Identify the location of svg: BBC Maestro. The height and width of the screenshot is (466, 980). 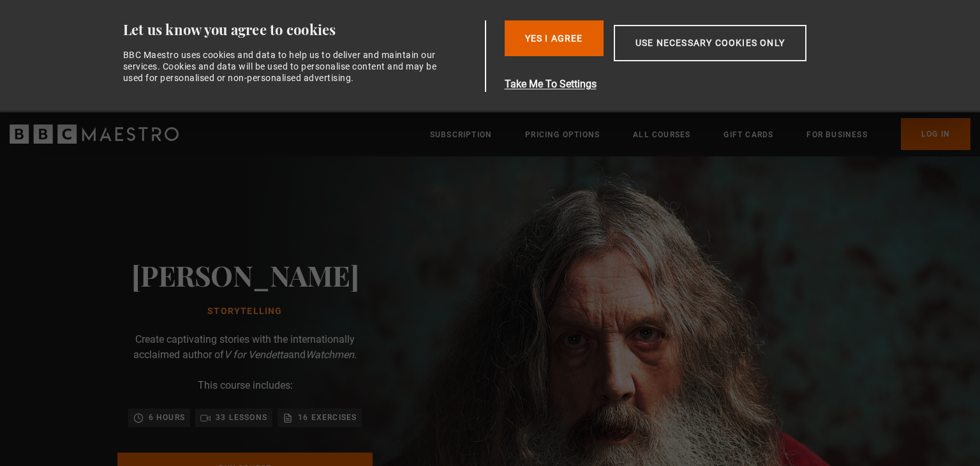
(93, 134).